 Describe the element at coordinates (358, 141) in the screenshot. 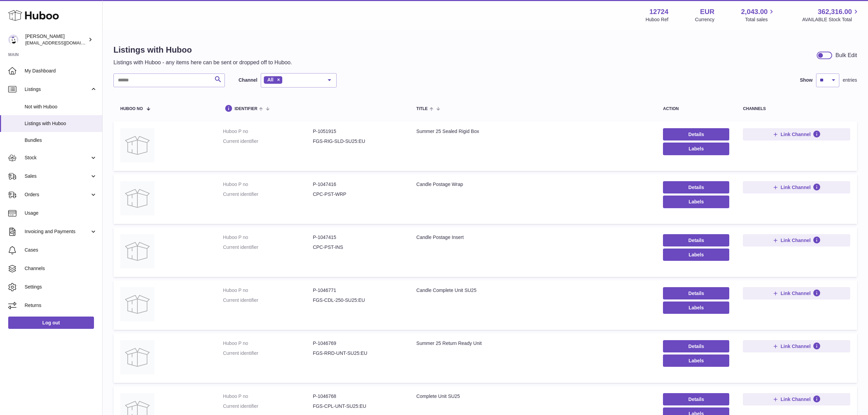

I see `dd: FGS-RIG-SLD-SU25:EU` at that location.